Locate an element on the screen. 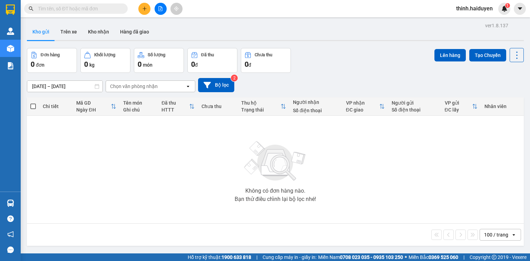 The image size is (530, 261). div: Số lượng is located at coordinates (156, 55).